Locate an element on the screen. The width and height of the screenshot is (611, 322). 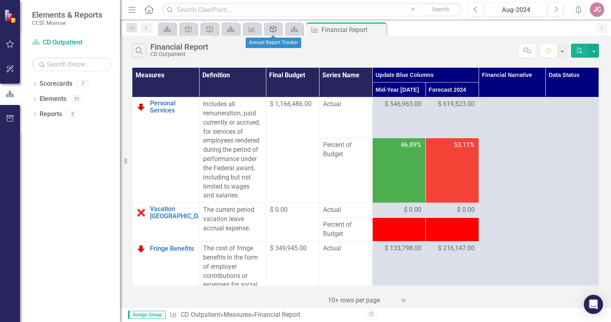
div: Includes all remuneration, paid currently or accrued, for services of employees rendered during t... is located at coordinates (233, 150).